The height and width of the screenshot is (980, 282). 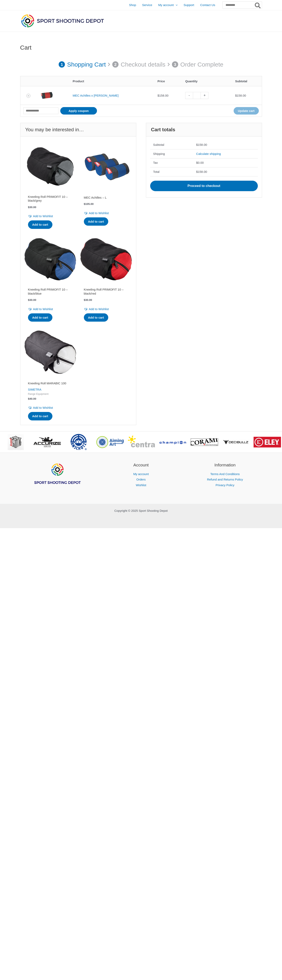 I want to click on h2: MEC Achilles – L, so click(x=106, y=198).